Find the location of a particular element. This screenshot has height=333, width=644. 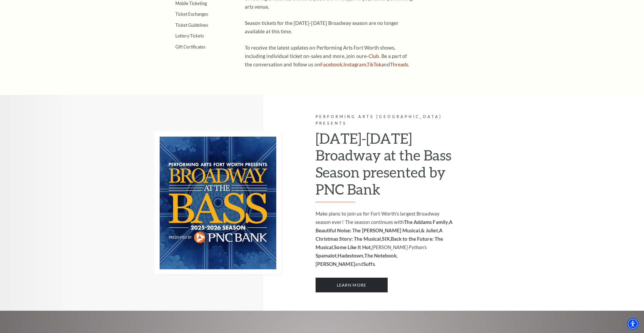

div: Accessibility Menu is located at coordinates (632, 324).